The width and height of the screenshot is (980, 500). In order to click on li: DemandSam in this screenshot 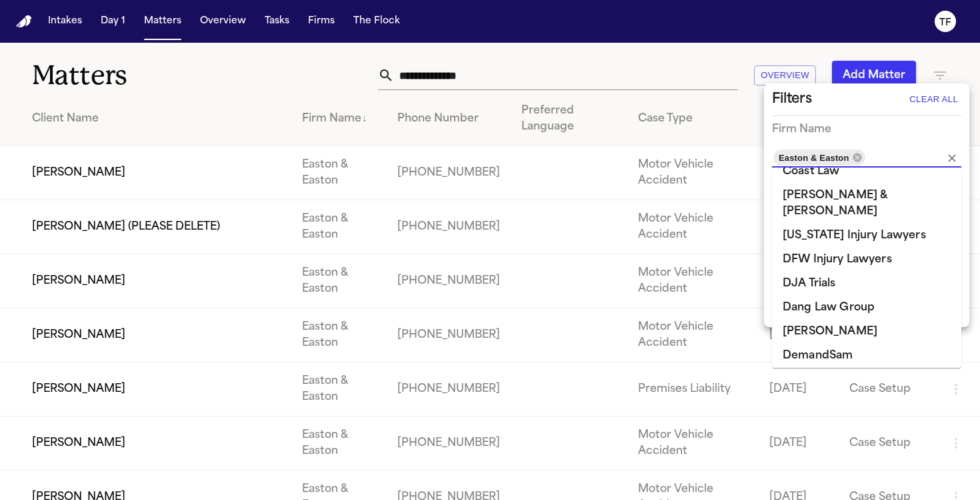, I will do `click(867, 355)`.